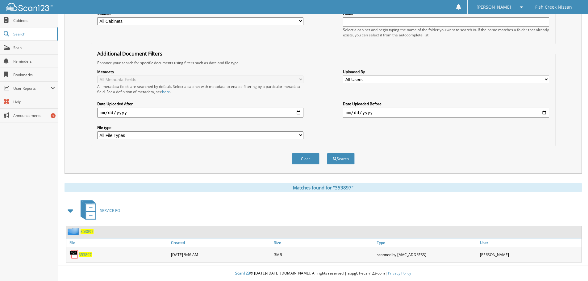  What do you see at coordinates (166, 92) in the screenshot?
I see `a: here` at bounding box center [166, 92].